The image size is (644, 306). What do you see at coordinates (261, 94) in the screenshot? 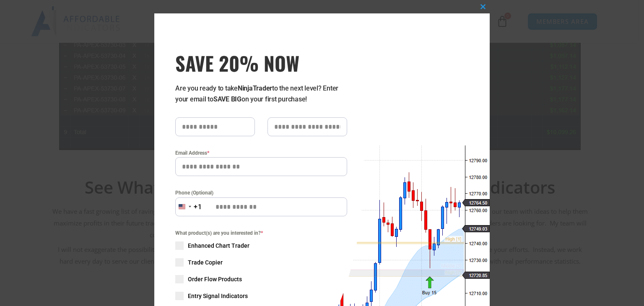
I see `p: Are you ready to take to the next level? Enter your email to on your first purchase!` at bounding box center [261, 94].